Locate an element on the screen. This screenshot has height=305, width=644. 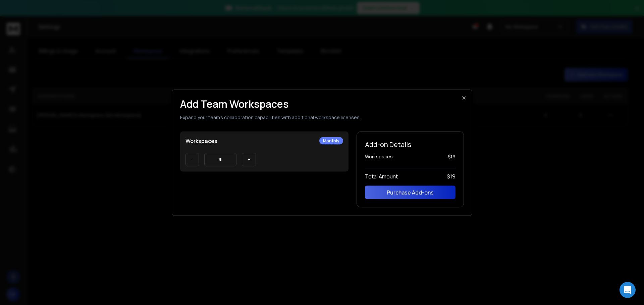
span: Workspaces is located at coordinates (379, 157).